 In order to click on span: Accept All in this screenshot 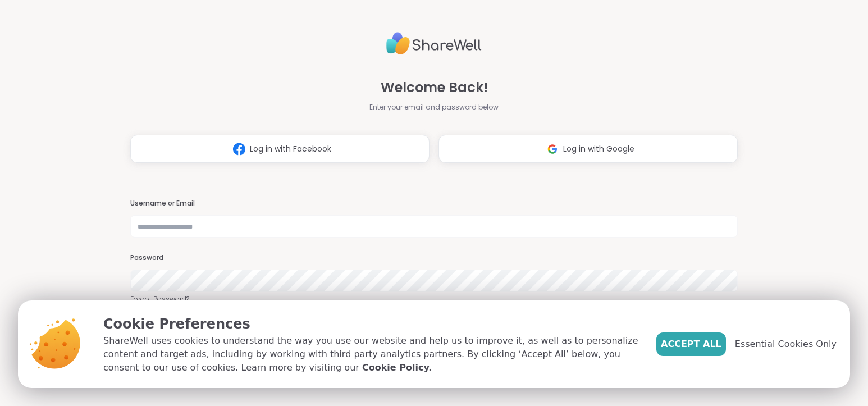, I will do `click(691, 344)`.